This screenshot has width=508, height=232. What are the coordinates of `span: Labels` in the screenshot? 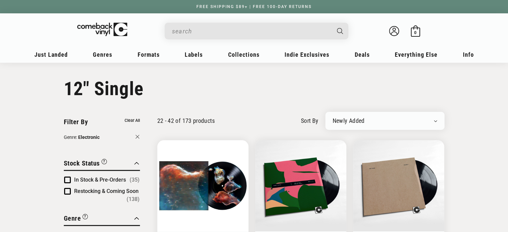 It's located at (194, 54).